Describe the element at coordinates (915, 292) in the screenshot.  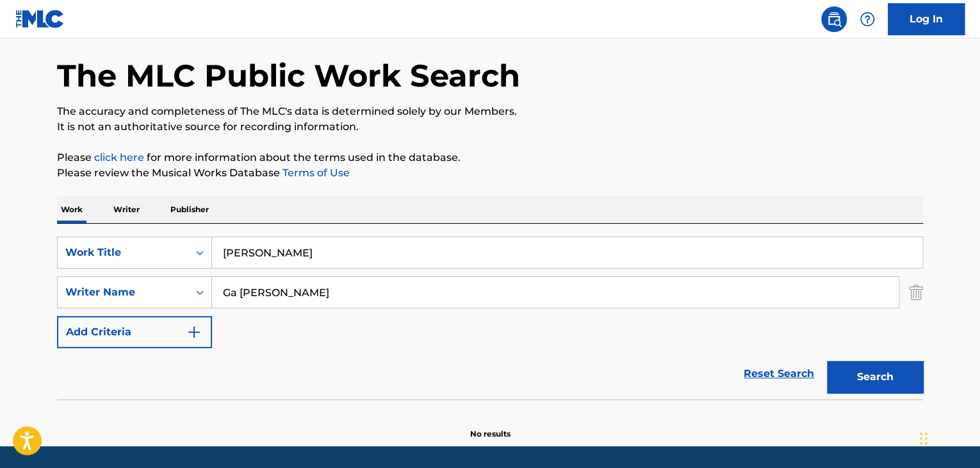
I see `img: Delete Criterion` at that location.